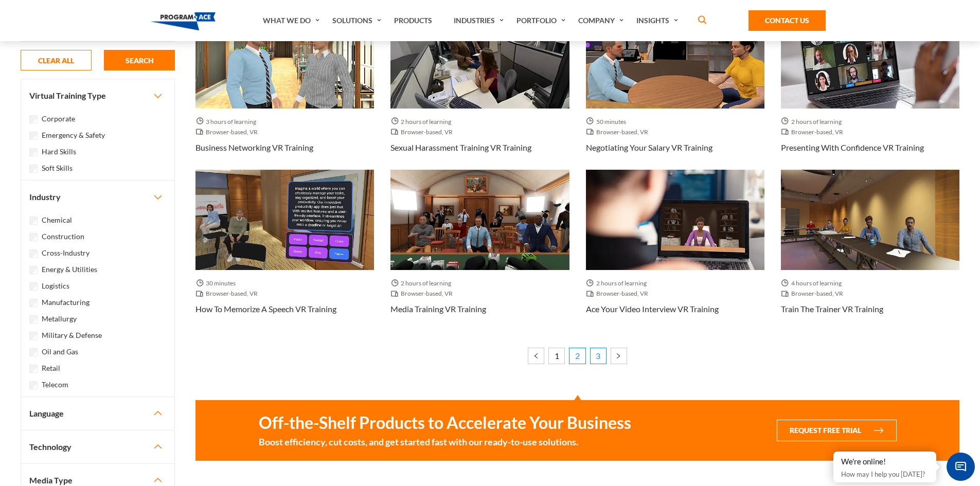 This screenshot has width=980, height=486. I want to click on a: Next », so click(619, 356).